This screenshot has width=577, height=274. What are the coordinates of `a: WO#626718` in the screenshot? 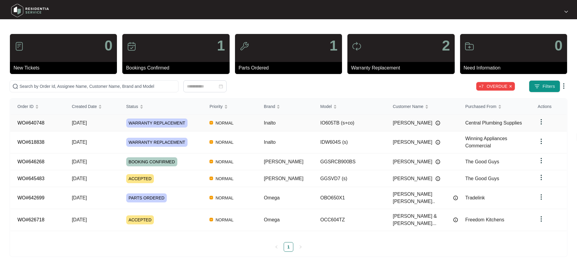 It's located at (31, 219).